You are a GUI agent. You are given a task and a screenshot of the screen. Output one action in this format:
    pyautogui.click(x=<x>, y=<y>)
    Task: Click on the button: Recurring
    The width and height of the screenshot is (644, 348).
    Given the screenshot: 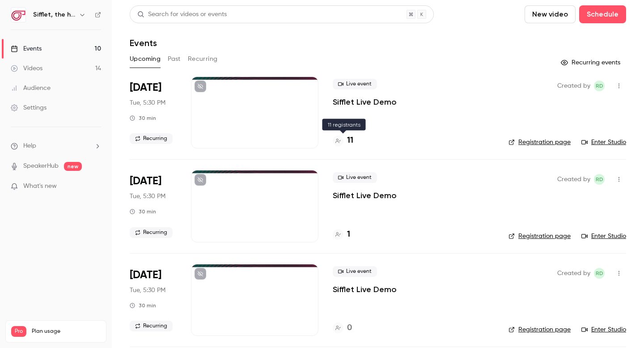 What is the action you would take?
    pyautogui.click(x=203, y=59)
    